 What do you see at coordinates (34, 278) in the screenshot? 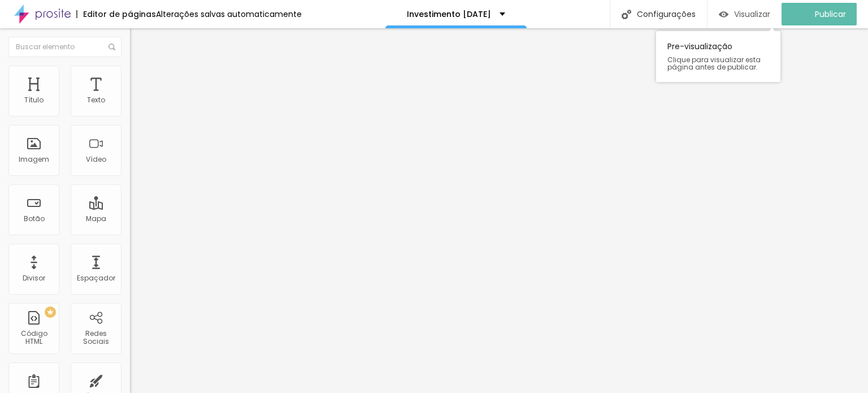
I see `div: Divisor` at bounding box center [34, 278].